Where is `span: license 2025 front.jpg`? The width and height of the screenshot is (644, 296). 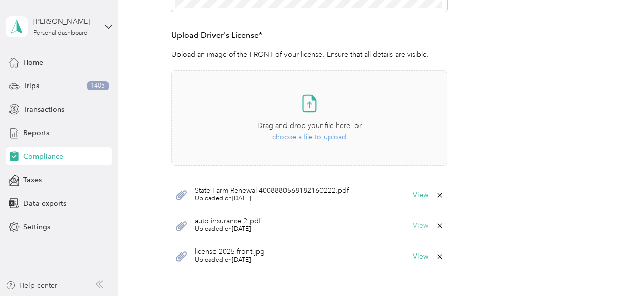
span: license 2025 front.jpg is located at coordinates (230, 252).